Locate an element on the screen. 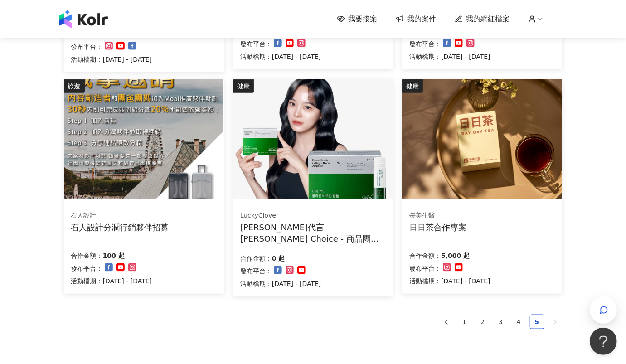 This screenshot has width=626, height=364. a: 4 is located at coordinates (519, 322).